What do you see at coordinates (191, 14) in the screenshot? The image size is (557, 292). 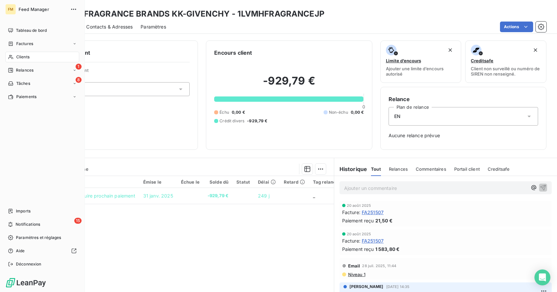 I see `h3: LVMH FRAGRANCE BRANDS KK-GIVENCHY - 1LVMHFRAGRANCEJP` at bounding box center [191, 14].